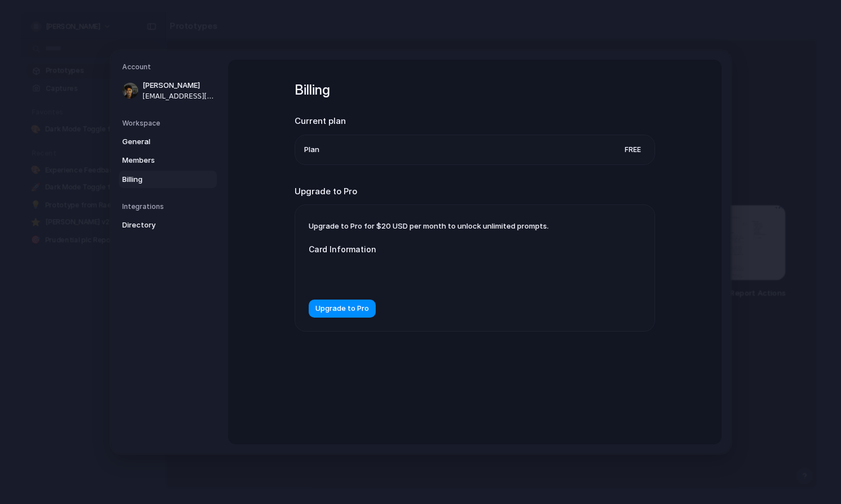 The height and width of the screenshot is (504, 841). I want to click on a: Members, so click(168, 161).